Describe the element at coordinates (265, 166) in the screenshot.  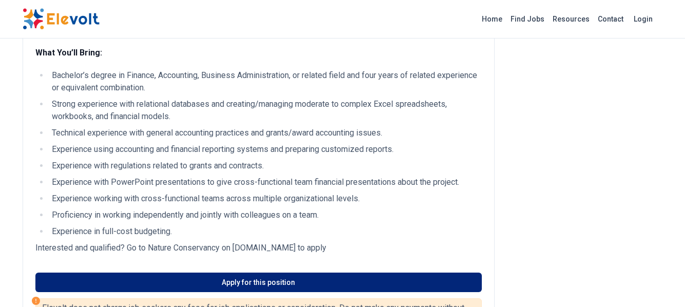
I see `li: Experience with regulations related to grants and contracts.` at that location.